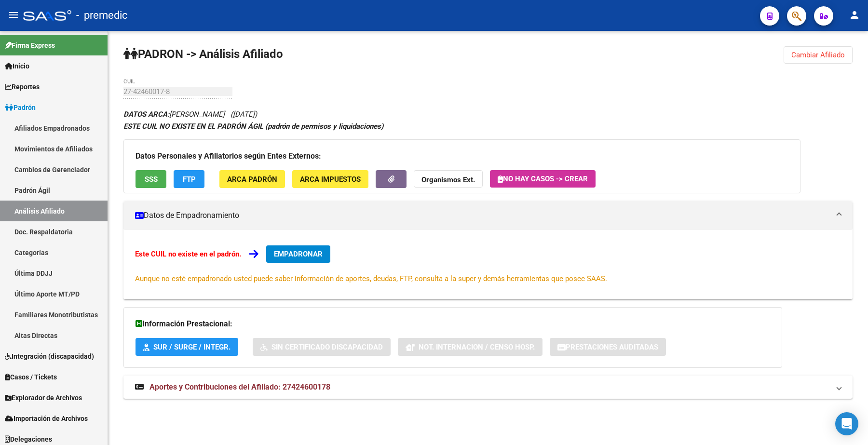 Image resolution: width=868 pixels, height=445 pixels. I want to click on button: EMPADRONAR, so click(298, 254).